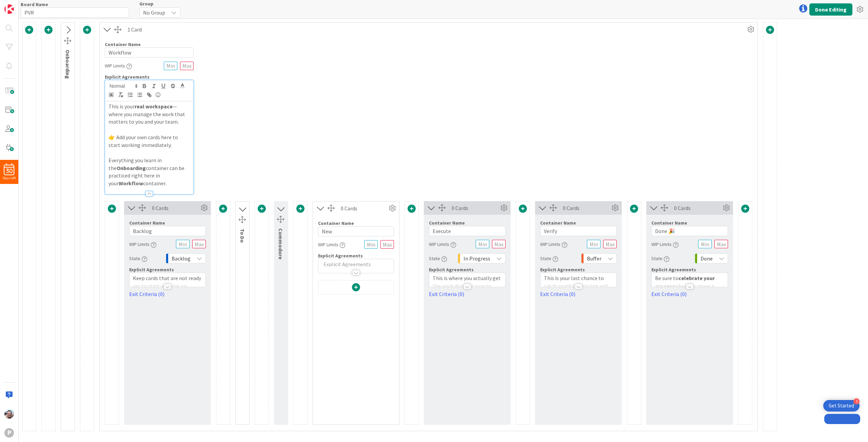 The height and width of the screenshot is (442, 868). I want to click on span: 30, so click(9, 171).